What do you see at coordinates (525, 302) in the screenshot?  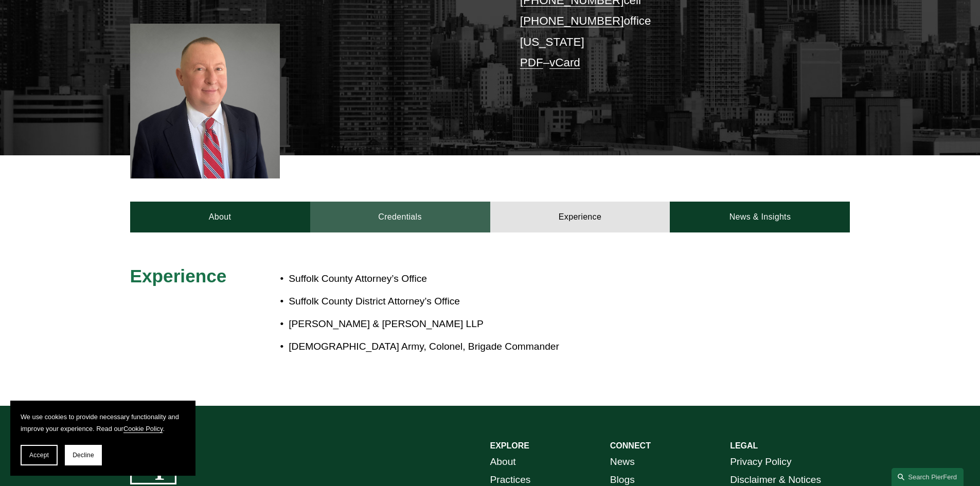 I see `p: Suffolk County District Attorney’s Office` at bounding box center [525, 302].